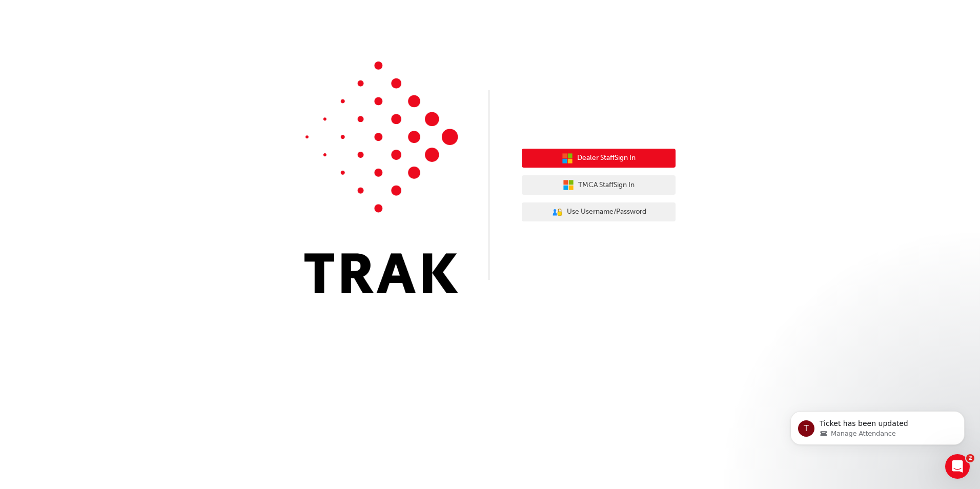 The image size is (980, 489). I want to click on span: Manage Attendance, so click(89, 44).